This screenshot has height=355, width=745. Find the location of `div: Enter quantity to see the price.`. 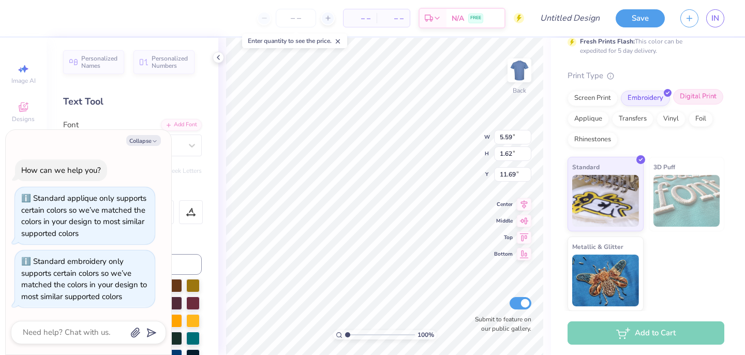

div: Enter quantity to see the price. is located at coordinates (295, 41).